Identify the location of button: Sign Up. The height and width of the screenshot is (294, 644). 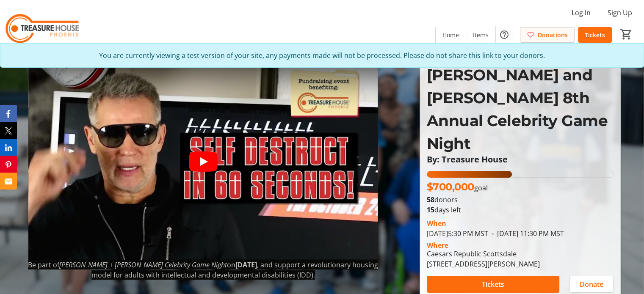
(620, 13).